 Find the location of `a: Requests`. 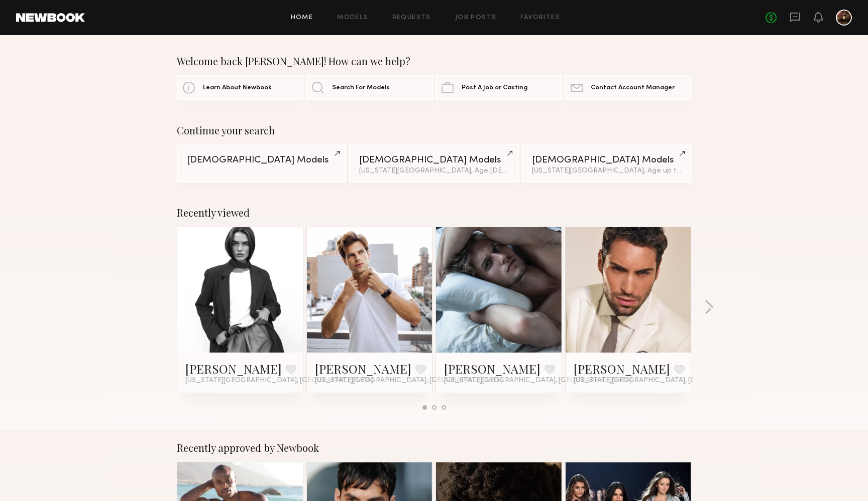

a: Requests is located at coordinates (411, 18).